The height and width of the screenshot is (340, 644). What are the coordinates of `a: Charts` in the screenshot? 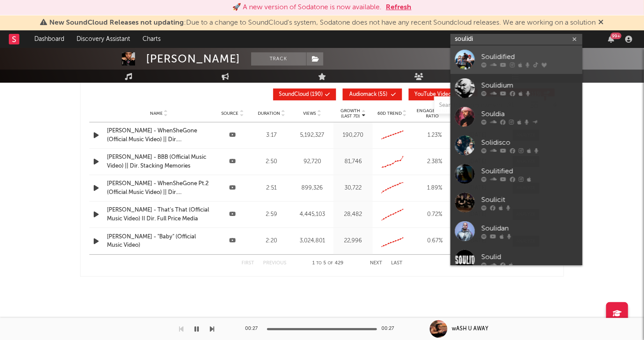 It's located at (151, 39).